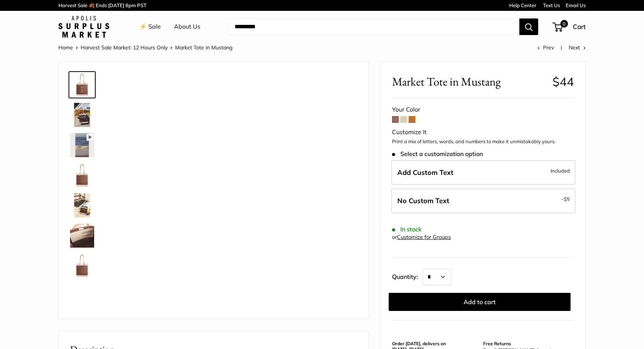 This screenshot has width=644, height=349. What do you see at coordinates (425, 172) in the screenshot?
I see `span: Add Custom Text` at bounding box center [425, 172].